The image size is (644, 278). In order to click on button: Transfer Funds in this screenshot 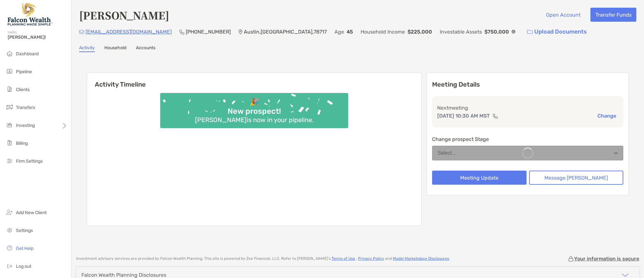, I will do `click(613, 14)`.